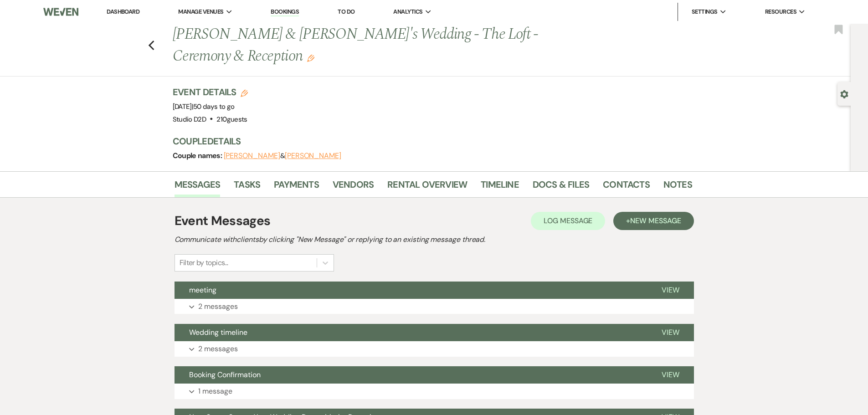  I want to click on button: meeting, so click(411, 290).